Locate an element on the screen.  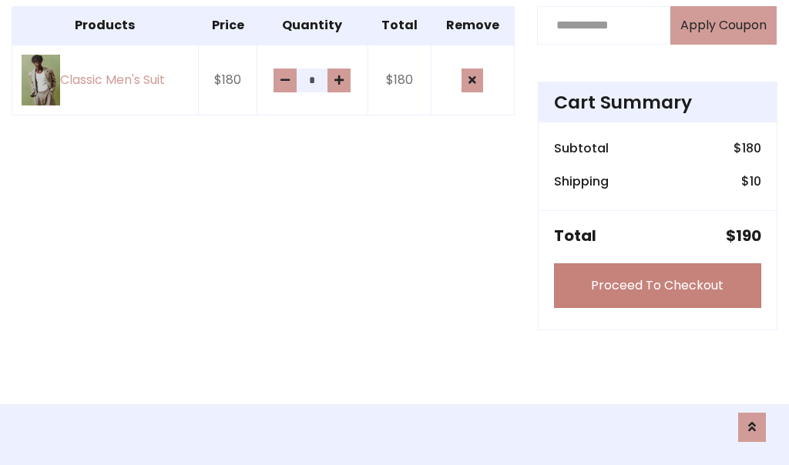
h6: Subtotal is located at coordinates (581, 148).